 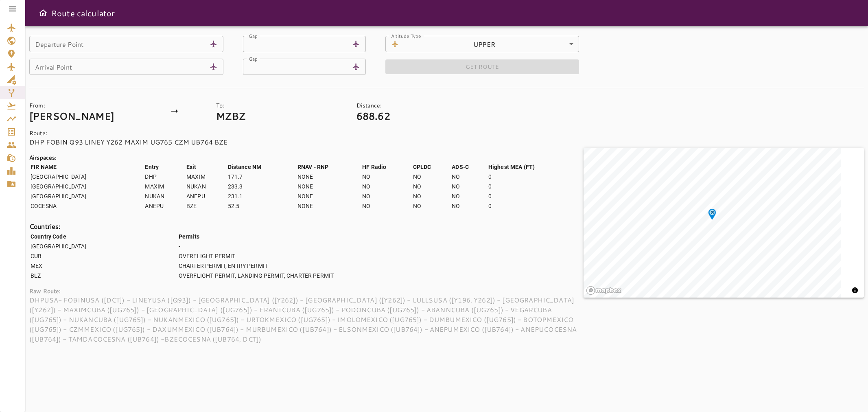 I want to click on button: Toggle attribution, so click(x=855, y=290).